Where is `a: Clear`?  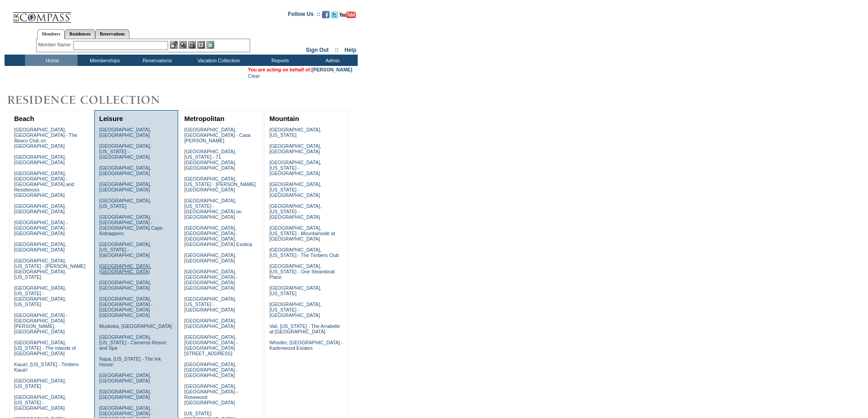 a: Clear is located at coordinates (254, 76).